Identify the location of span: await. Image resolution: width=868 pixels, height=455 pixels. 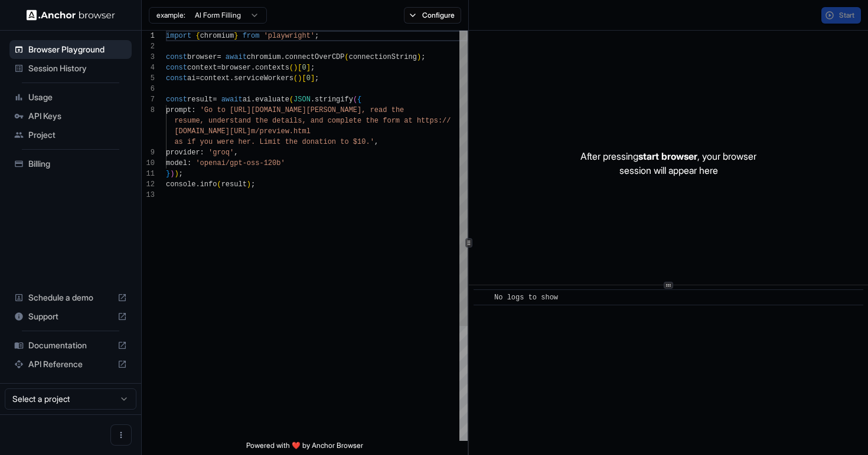
(236, 57).